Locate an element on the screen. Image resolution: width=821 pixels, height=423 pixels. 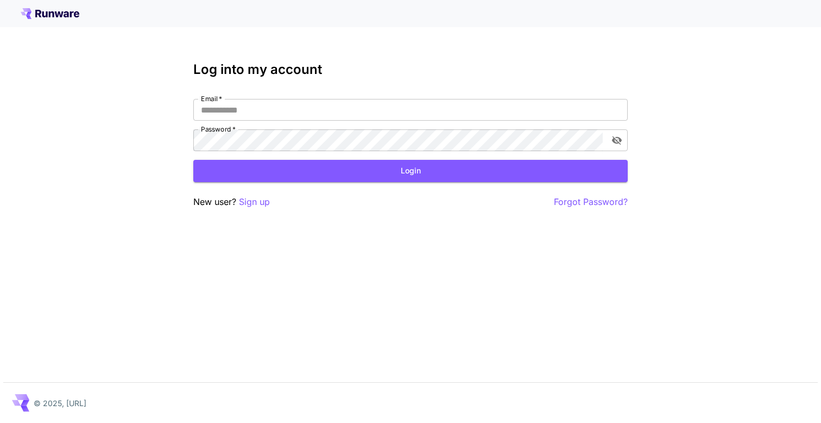
p: Forgot Password? is located at coordinates (591, 202).